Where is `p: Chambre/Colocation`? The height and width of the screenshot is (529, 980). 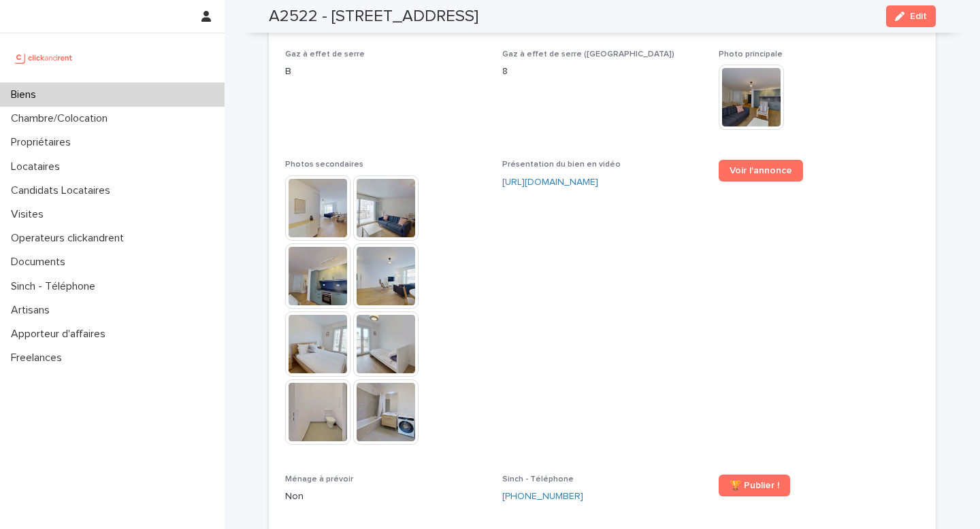 p: Chambre/Colocation is located at coordinates (61, 118).